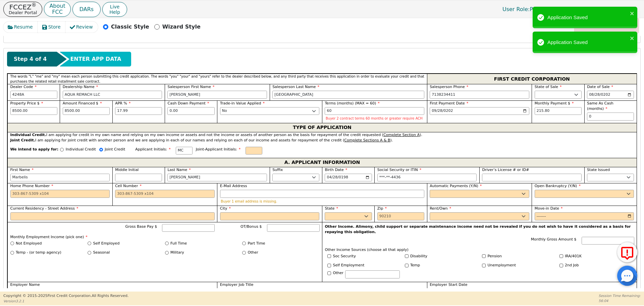 This screenshot has width=644, height=306. I want to click on span: City, so click(225, 208).